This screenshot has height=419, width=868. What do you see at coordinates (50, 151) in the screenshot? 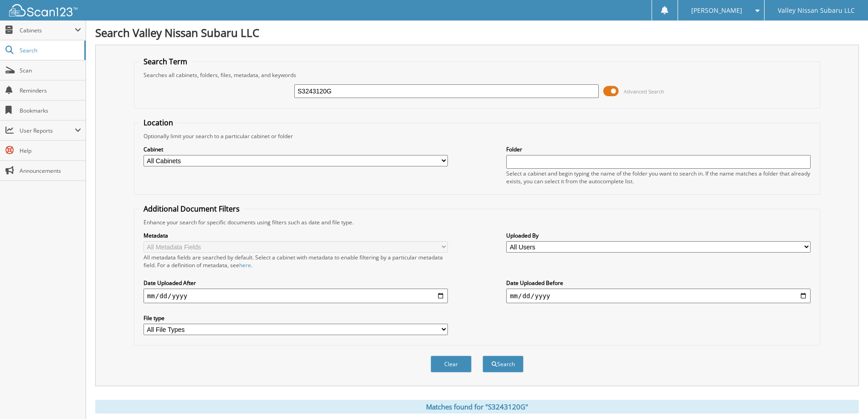
I see `span: Help` at bounding box center [50, 151].